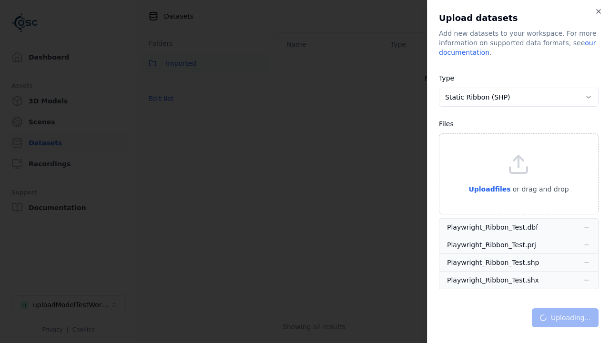 This screenshot has height=343, width=610. I want to click on h2: Upload datasets, so click(518, 18).